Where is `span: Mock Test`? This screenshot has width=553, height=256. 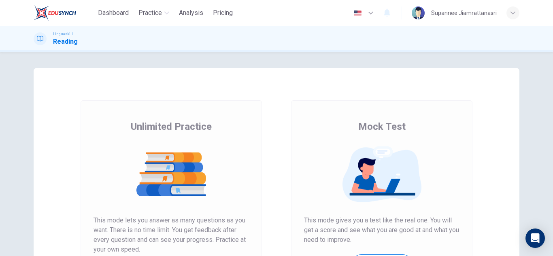 span: Mock Test is located at coordinates (382, 127).